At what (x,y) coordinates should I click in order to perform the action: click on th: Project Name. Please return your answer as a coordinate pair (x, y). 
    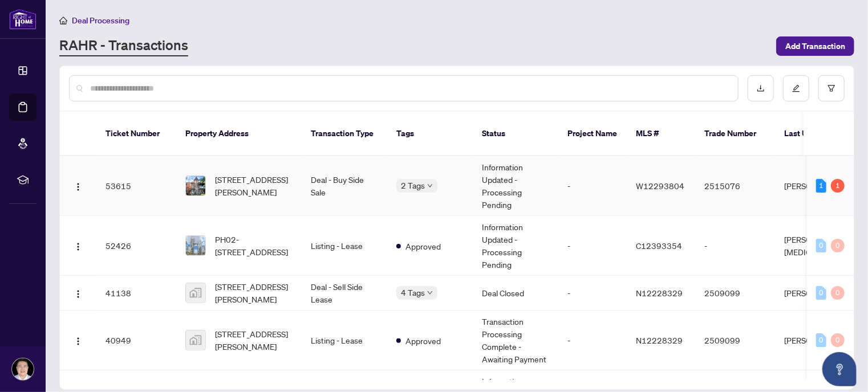
    Looking at the image, I should click on (593, 134).